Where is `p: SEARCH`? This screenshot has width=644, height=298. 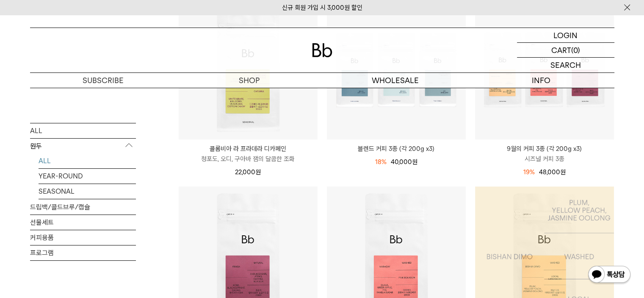
p: SEARCH is located at coordinates (565, 65).